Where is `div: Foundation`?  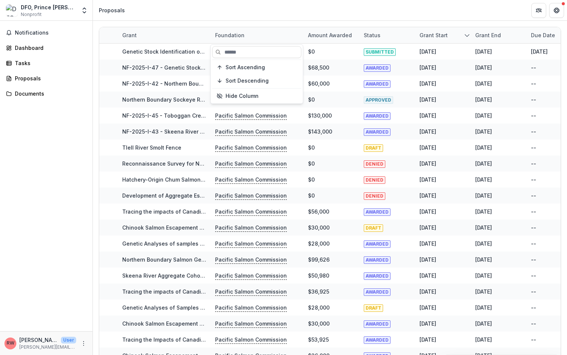
div: Foundation is located at coordinates (257, 35).